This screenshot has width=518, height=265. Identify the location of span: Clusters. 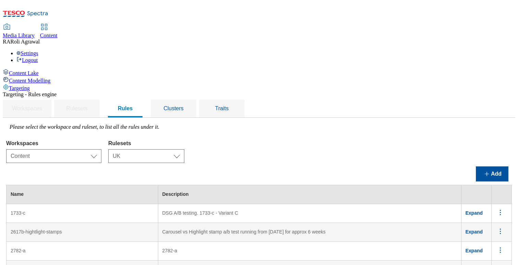
(173, 108).